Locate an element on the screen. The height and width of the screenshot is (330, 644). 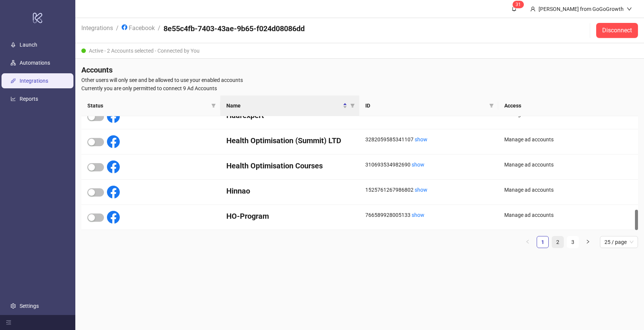
div: Active - 2 Accounts selected - Connected by You is located at coordinates (359, 51).